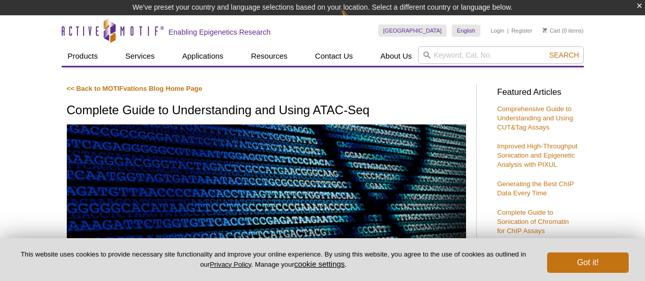 Image resolution: width=645 pixels, height=281 pixels. Describe the element at coordinates (500, 55) in the screenshot. I see `input: Keyword, Cat. No.` at that location.